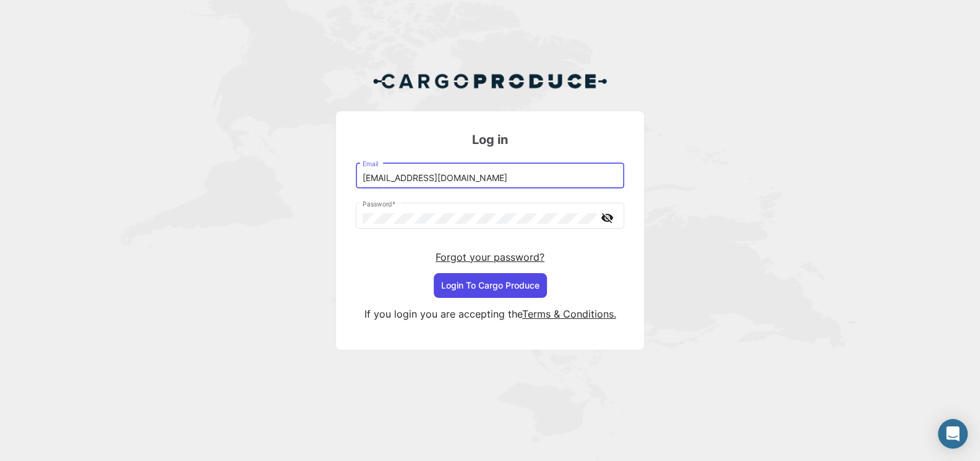 This screenshot has width=980, height=461. Describe the element at coordinates (569, 314) in the screenshot. I see `a: Terms & Conditions.` at that location.